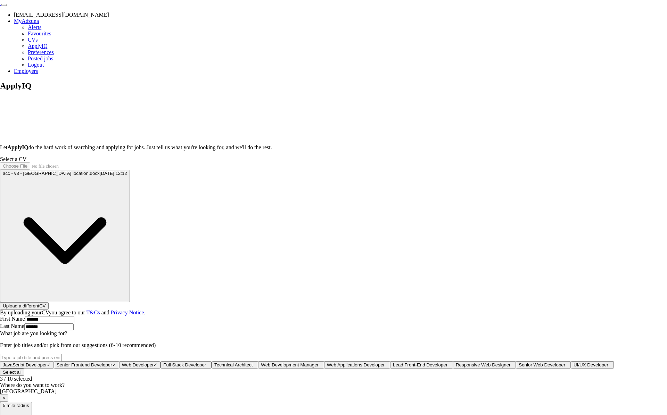 Image resolution: width=667 pixels, height=415 pixels. Describe the element at coordinates (483, 365) in the screenshot. I see `span: Responsive Web Designer` at that location.